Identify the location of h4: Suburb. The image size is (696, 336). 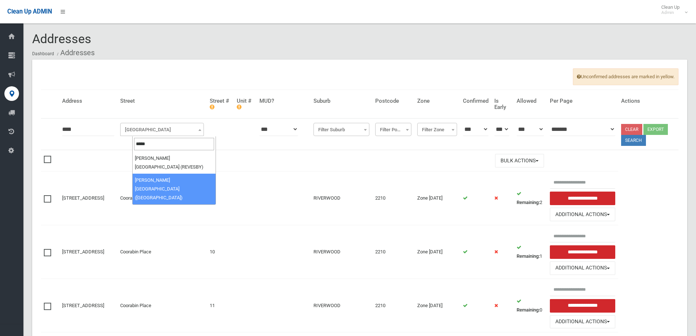
(341, 101).